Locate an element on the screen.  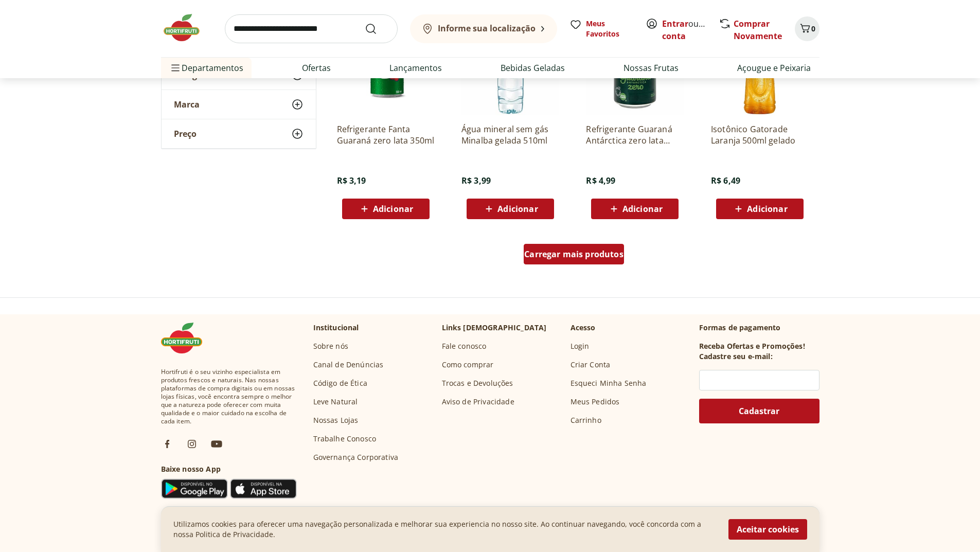
b: Informe sua localização is located at coordinates (487, 28).